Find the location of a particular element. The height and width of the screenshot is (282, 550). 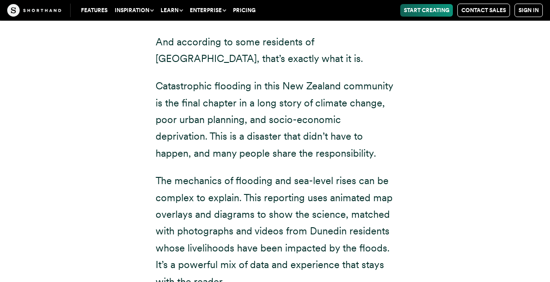

img: The Craft is located at coordinates (34, 10).